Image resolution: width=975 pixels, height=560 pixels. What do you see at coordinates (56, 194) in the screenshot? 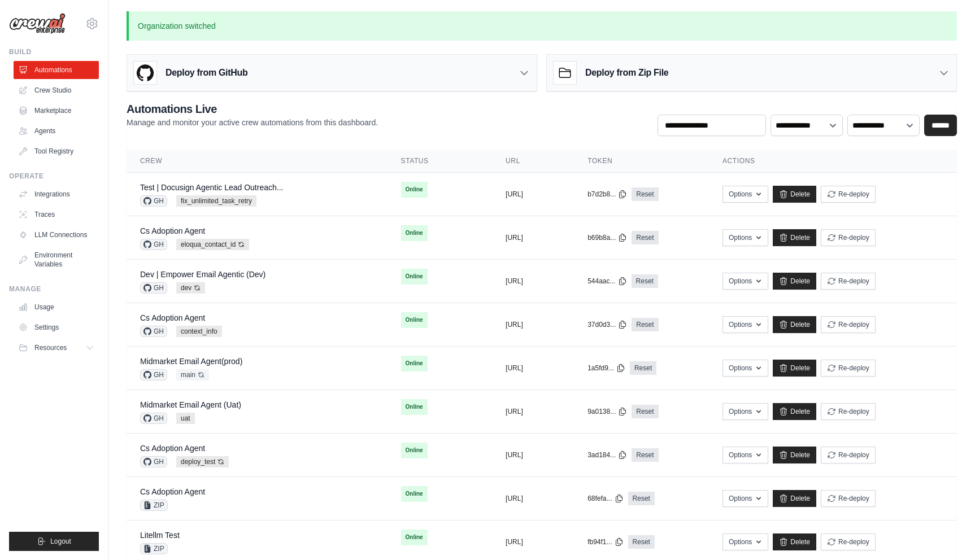
I see `a: Integrations` at bounding box center [56, 194].